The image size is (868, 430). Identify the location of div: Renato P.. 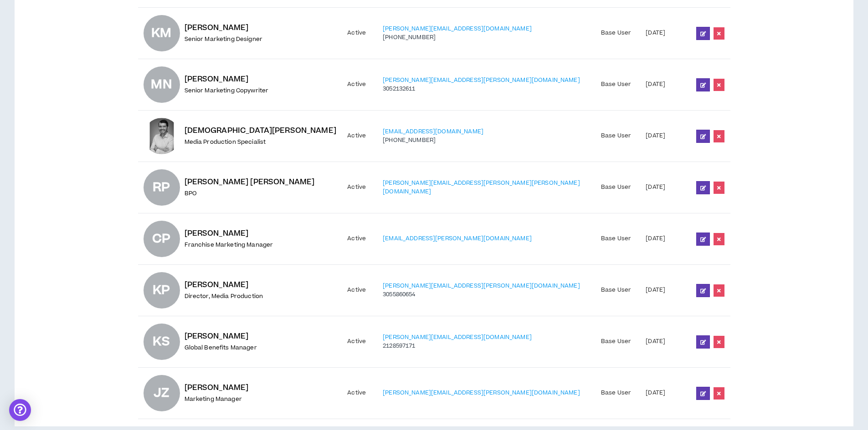
(162, 187).